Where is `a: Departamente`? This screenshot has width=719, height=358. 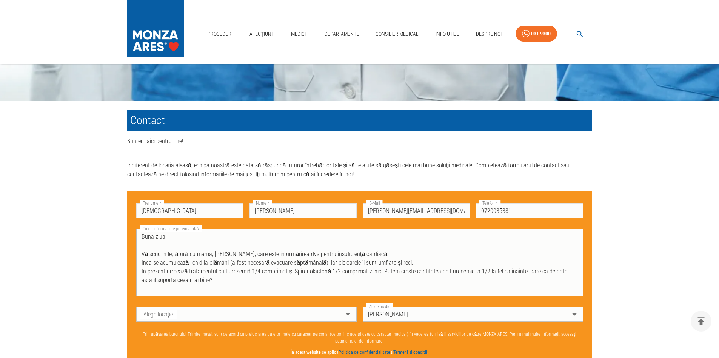 a: Departamente is located at coordinates (341, 34).